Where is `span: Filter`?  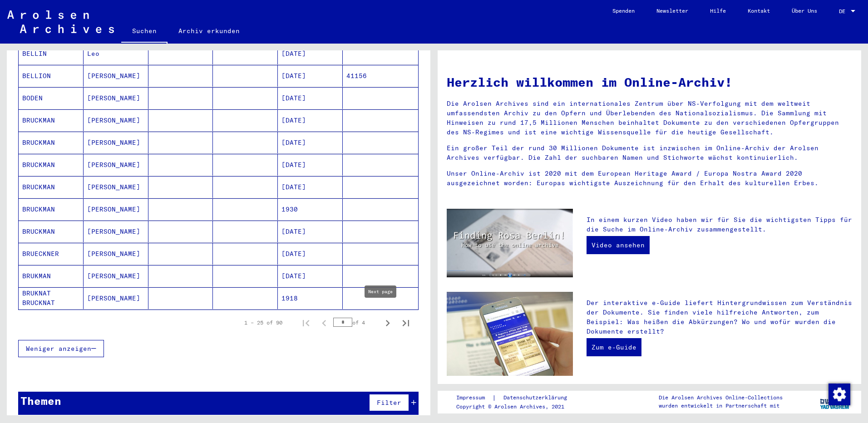 span: Filter is located at coordinates (389, 402).